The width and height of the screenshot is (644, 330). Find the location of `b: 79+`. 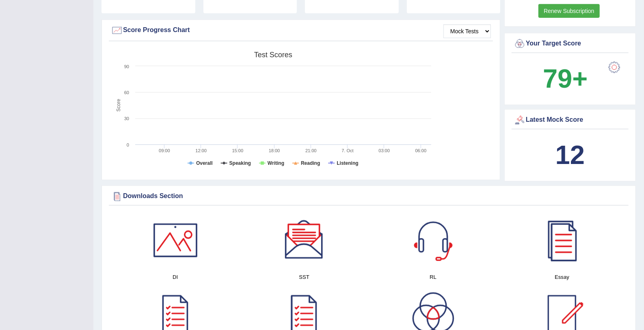

b: 79+ is located at coordinates (565, 78).